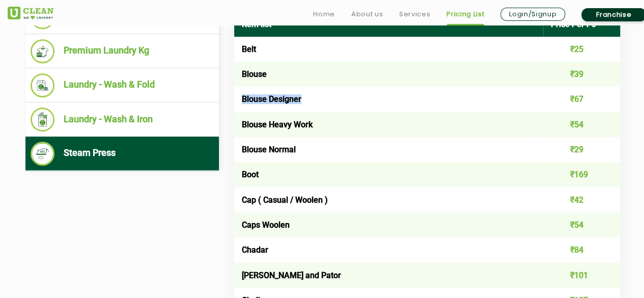  Describe the element at coordinates (582, 199) in the screenshot. I see `td: ₹42` at that location.